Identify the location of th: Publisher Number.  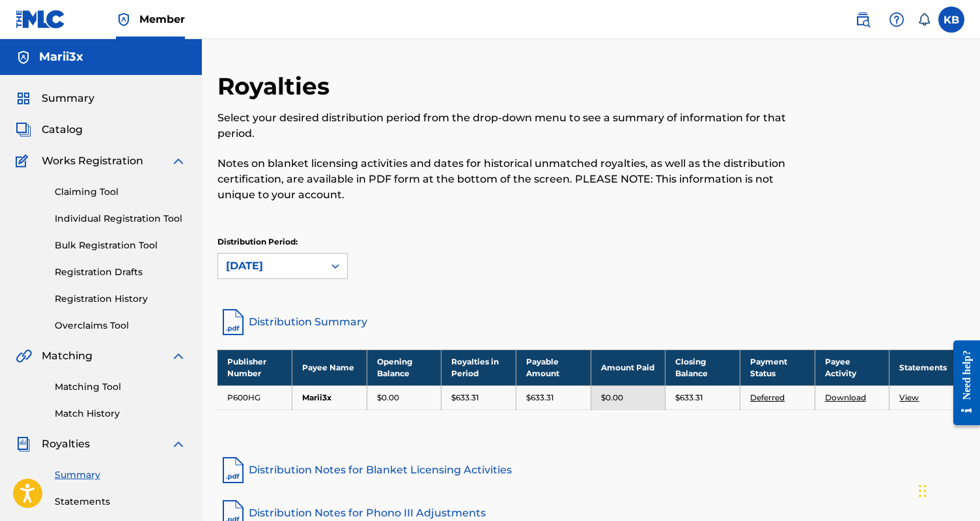
(255, 367).